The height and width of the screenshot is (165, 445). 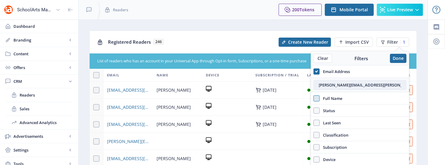 What do you see at coordinates (40, 136) in the screenshot?
I see `span: Advertisements` at bounding box center [40, 136].